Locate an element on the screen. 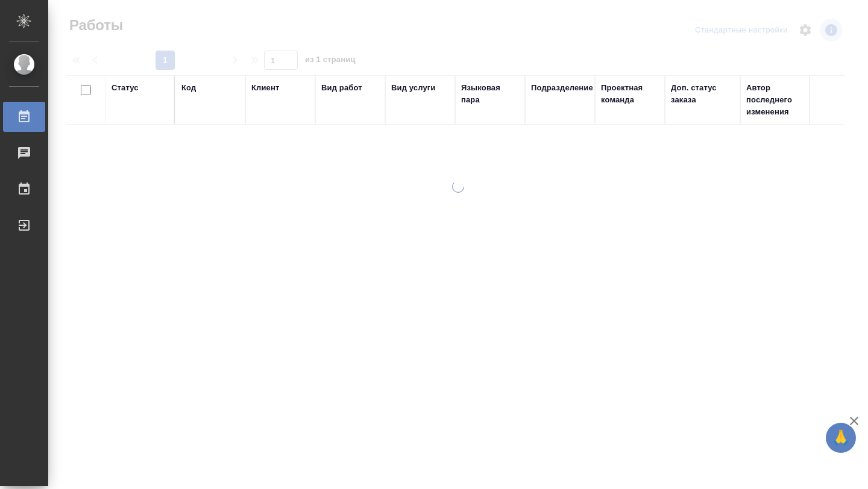  div: Статус is located at coordinates (125, 88).